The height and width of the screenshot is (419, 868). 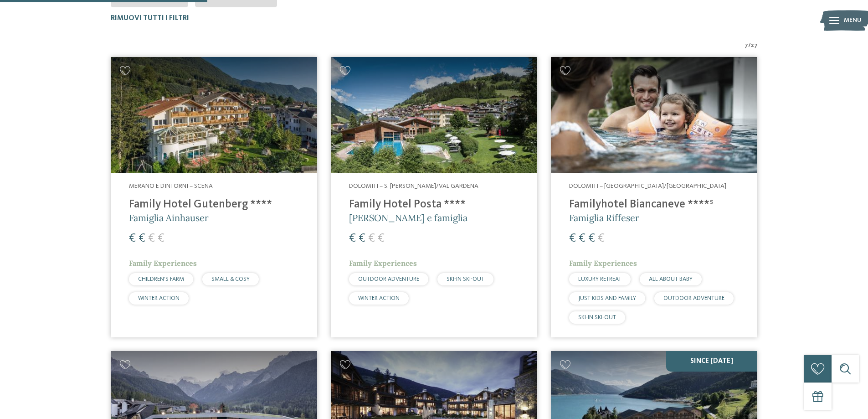 I want to click on span: SMALL & COSY, so click(x=230, y=279).